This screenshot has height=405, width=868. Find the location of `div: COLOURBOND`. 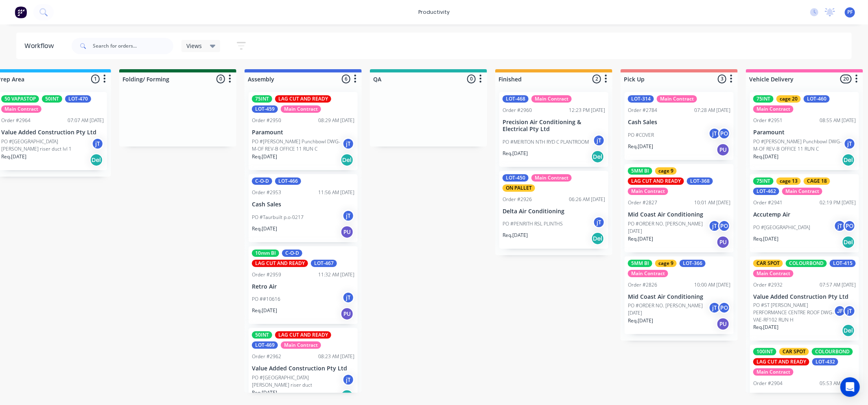

div: COLOURBOND is located at coordinates (832, 352).